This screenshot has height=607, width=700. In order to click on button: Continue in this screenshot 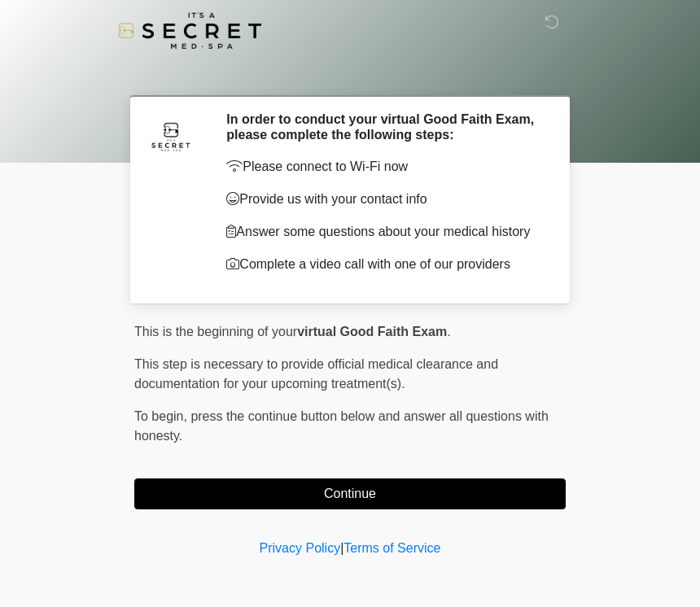, I will do `click(350, 494)`.